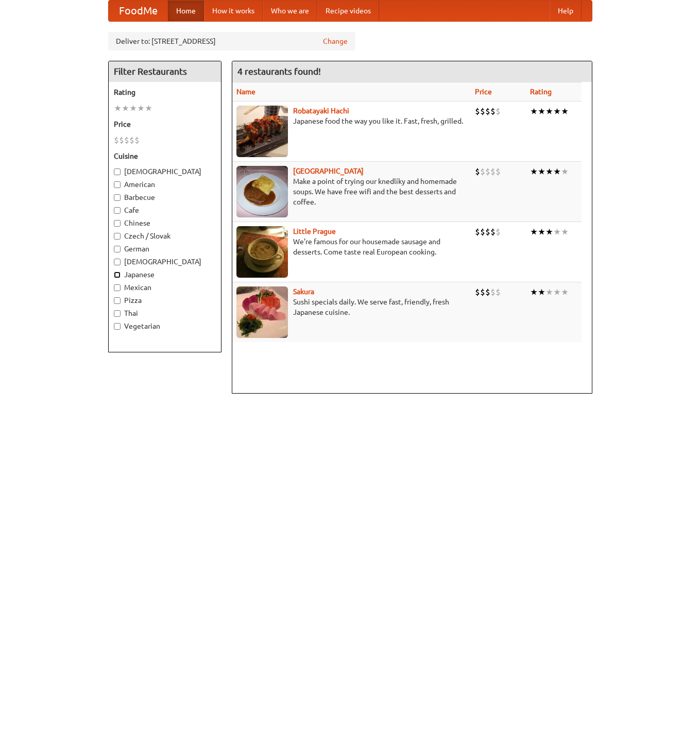 This screenshot has width=700, height=729. I want to click on label: Chinese, so click(165, 223).